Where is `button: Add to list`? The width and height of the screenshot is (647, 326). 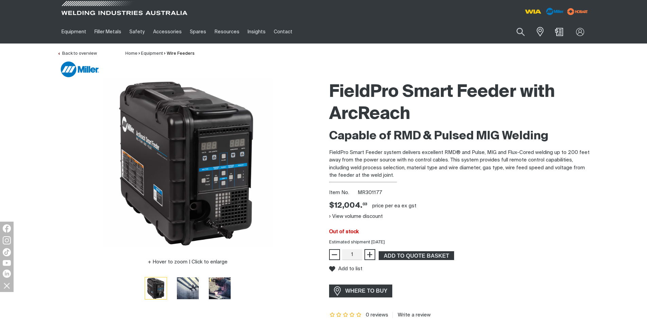 button: Add to list is located at coordinates (346, 269).